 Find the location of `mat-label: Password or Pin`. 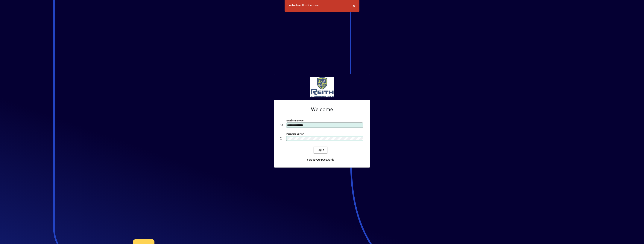

mat-label: Password or Pin is located at coordinates (295, 134).